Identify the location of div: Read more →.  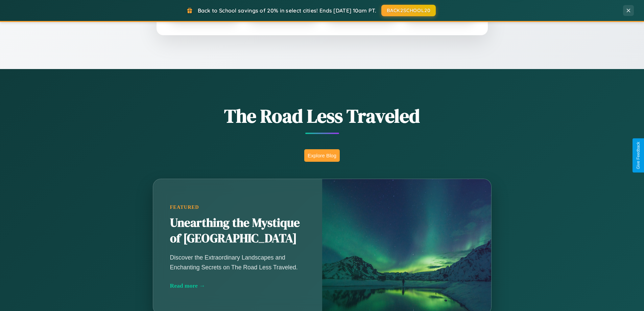
(238, 286).